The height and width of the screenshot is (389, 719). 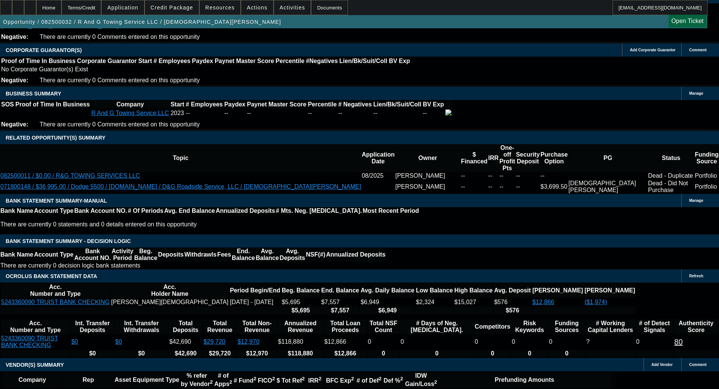 What do you see at coordinates (369, 381) in the screenshot?
I see `b: # of Def` at bounding box center [369, 381].